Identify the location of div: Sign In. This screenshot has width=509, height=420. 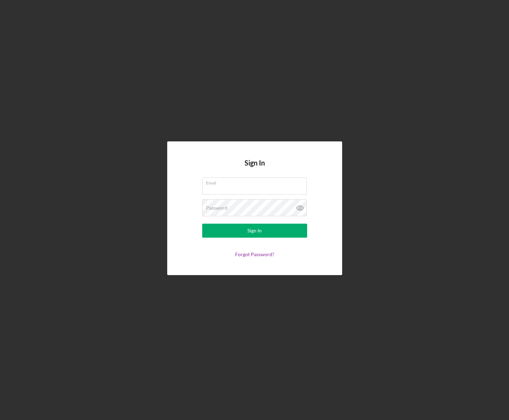
(254, 230).